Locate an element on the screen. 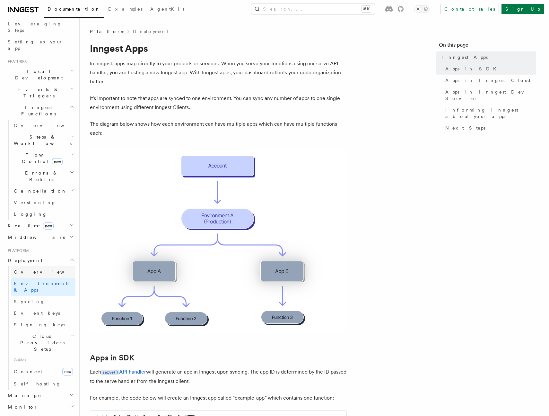 This screenshot has width=549, height=416. span: Realtime is located at coordinates (29, 226).